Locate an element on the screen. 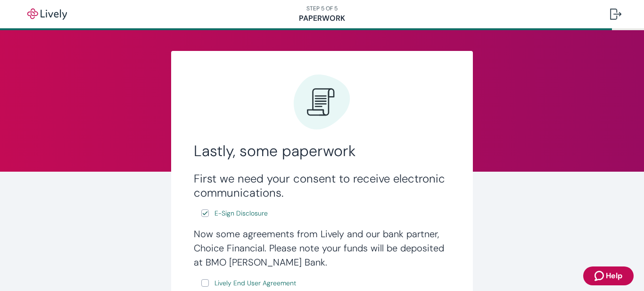 The width and height of the screenshot is (644, 291). h4: Now some agreements from Lively and our bank partner, Choice Financial. Please note your funds wi... is located at coordinates (322, 248).